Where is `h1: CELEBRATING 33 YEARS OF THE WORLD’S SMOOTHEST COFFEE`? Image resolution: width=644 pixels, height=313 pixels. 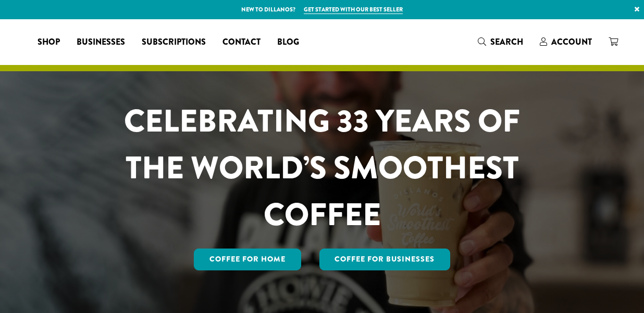
h1: CELEBRATING 33 YEARS OF THE WORLD’S SMOOTHEST COFFEE is located at coordinates (322, 168).